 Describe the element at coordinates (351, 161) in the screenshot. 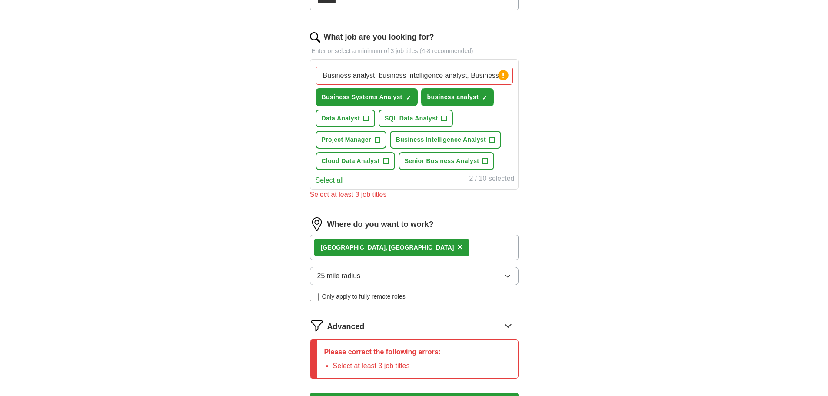

I see `span: Cloud Data Analyst` at that location.